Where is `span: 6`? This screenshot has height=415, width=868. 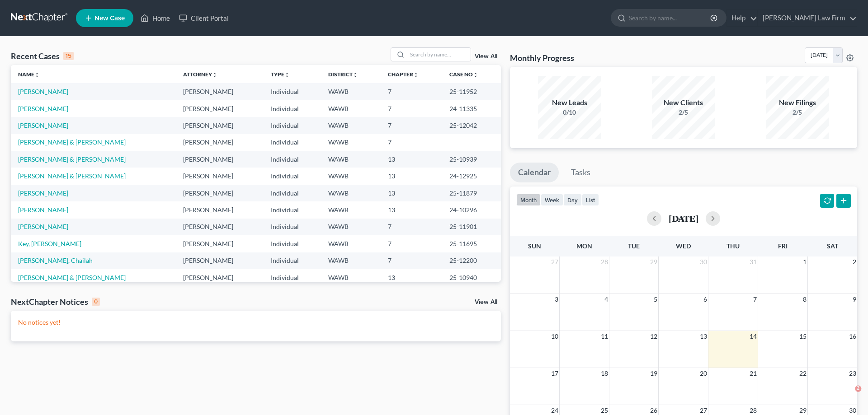
span: 6 is located at coordinates (705, 300).